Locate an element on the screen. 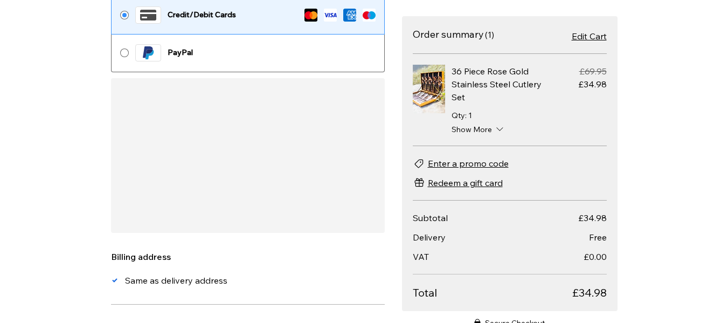 The height and width of the screenshot is (323, 728). span: Sale price £34.98 is located at coordinates (592, 84).